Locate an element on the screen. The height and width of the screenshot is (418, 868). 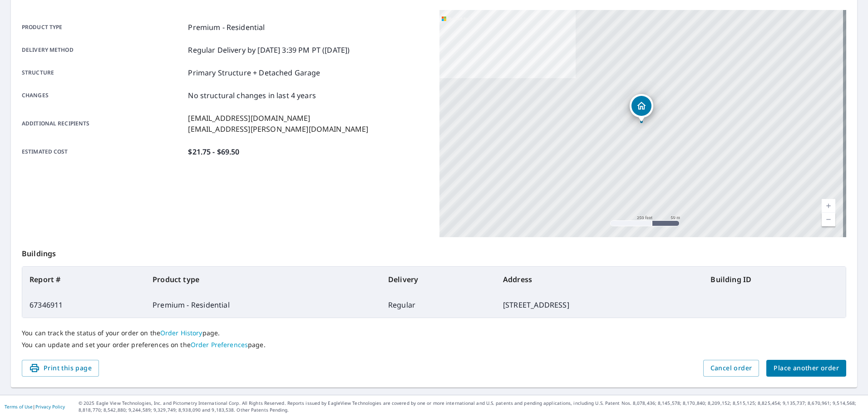
div: Dropped pin, building 1, Residential property, 1190 Saint Croix Trl S Lakeland, MN 55043 is located at coordinates (642, 108).